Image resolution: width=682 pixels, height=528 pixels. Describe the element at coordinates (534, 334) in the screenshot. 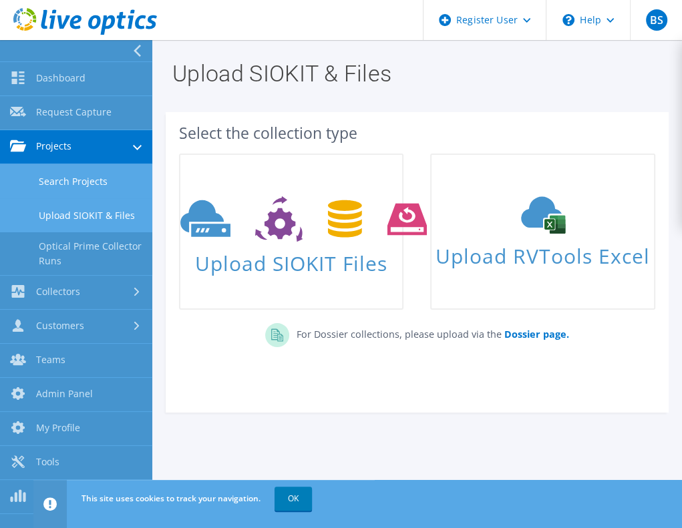

I see `a: Dossier page.` at that location.